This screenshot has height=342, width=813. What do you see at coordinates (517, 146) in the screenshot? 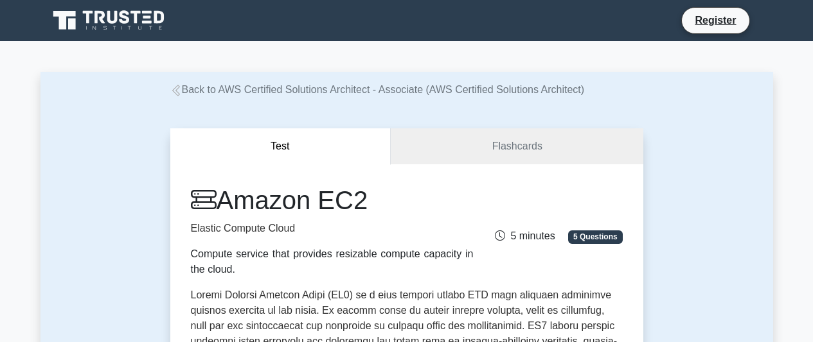
I see `a: Flashcards` at bounding box center [517, 146].